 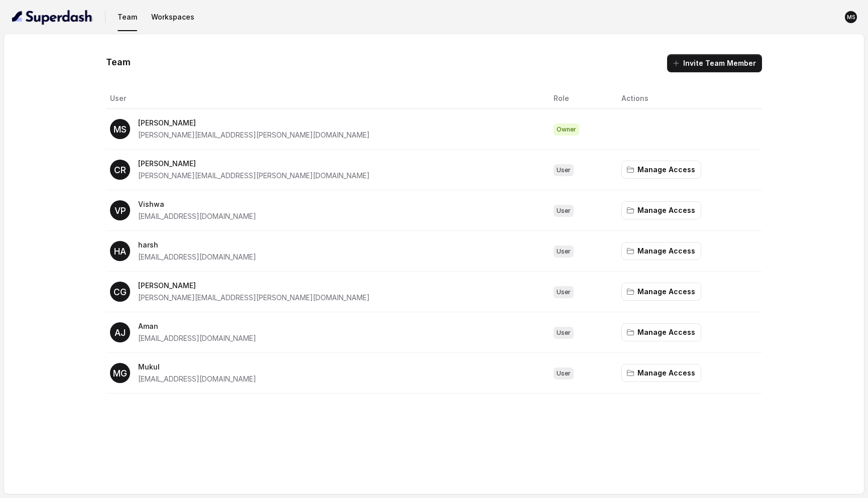 I want to click on button: Workspaces, so click(x=173, y=17).